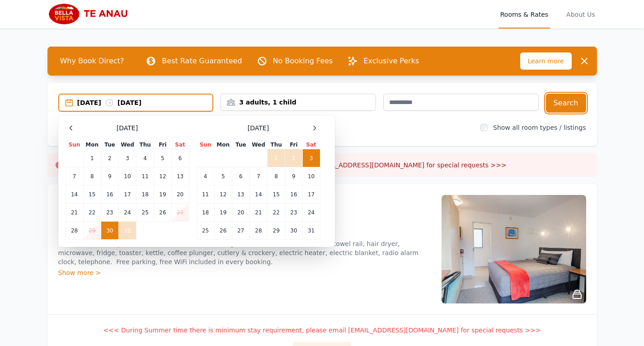 This screenshot has width=644, height=346. What do you see at coordinates (391, 61) in the screenshot?
I see `p: Exclusive Perks` at bounding box center [391, 61].